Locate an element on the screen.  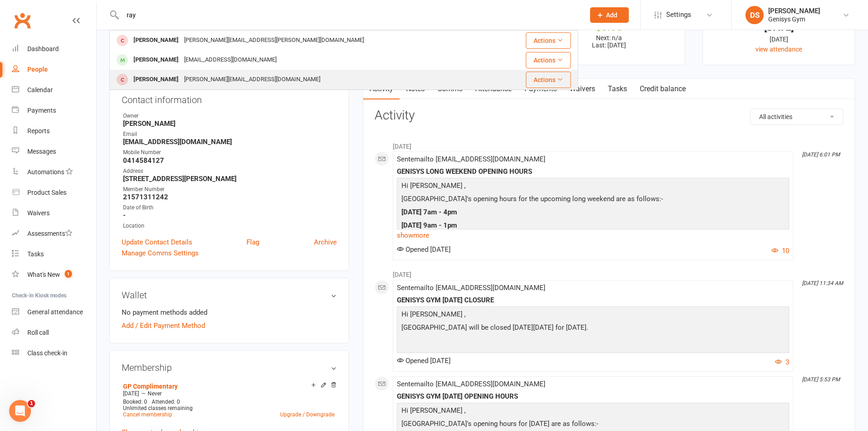
div: Class check-in is located at coordinates (47, 353).